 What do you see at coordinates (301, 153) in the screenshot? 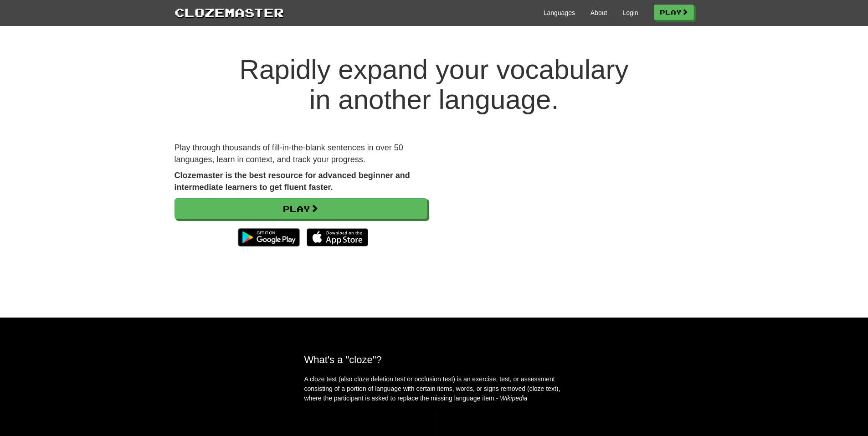
I see `p: Play through thousands of fill-in-the-blank sentences in over 50 languages, learn in context, and...` at bounding box center [301, 153].